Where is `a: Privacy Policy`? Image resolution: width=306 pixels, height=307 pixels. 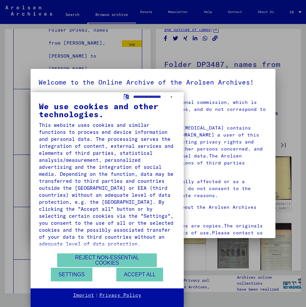
a: Privacy Policy is located at coordinates (120, 295).